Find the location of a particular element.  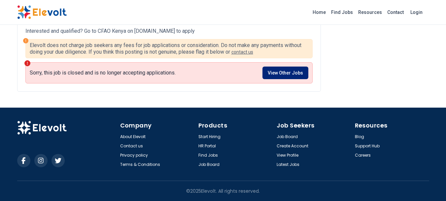

a: HR Portal is located at coordinates (207, 146).